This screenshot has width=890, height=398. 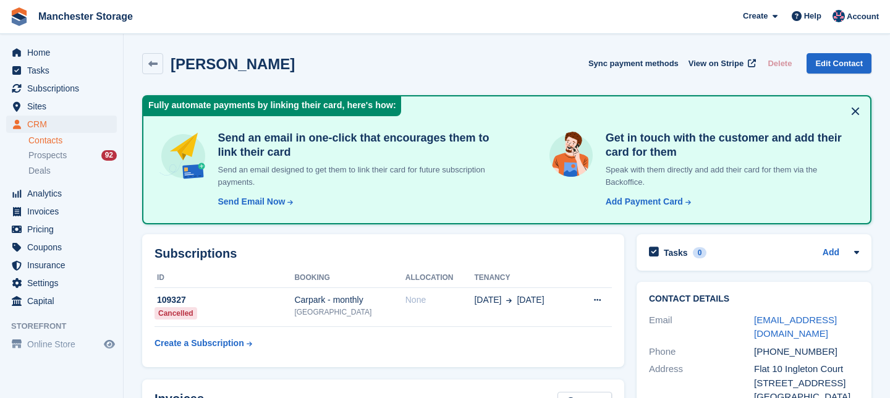 What do you see at coordinates (524, 278) in the screenshot?
I see `th: Tenancy` at bounding box center [524, 278].